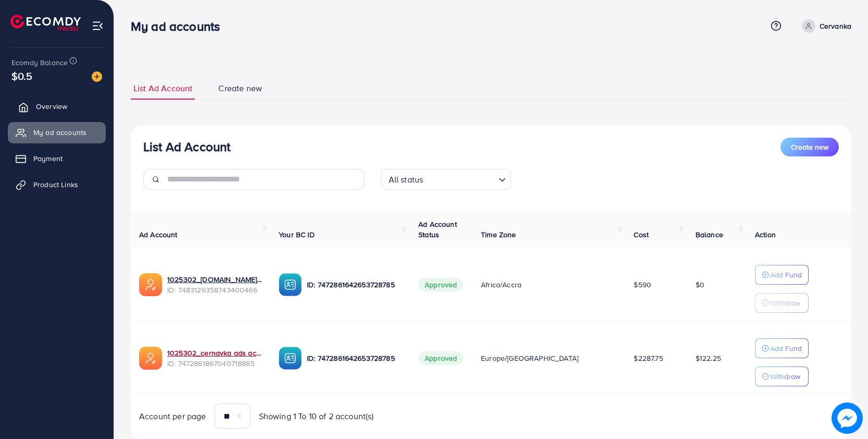 Image resolution: width=868 pixels, height=439 pixels. I want to click on span: Ecomdy Balance, so click(40, 63).